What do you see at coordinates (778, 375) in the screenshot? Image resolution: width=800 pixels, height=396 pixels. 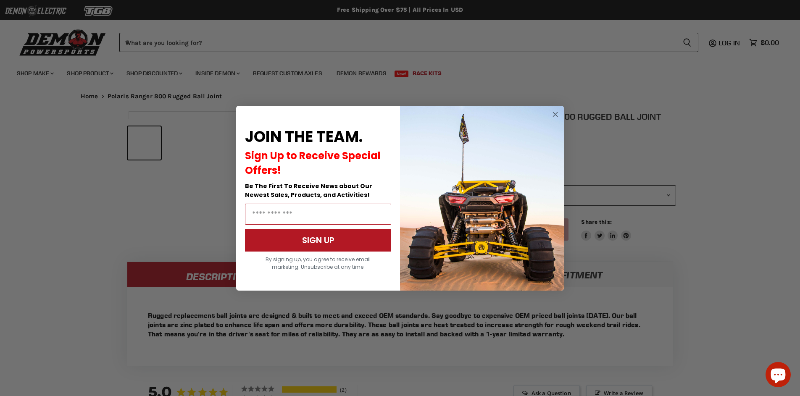 I see `inbox-online-store-chat: Shopify online store chat` at bounding box center [778, 375].